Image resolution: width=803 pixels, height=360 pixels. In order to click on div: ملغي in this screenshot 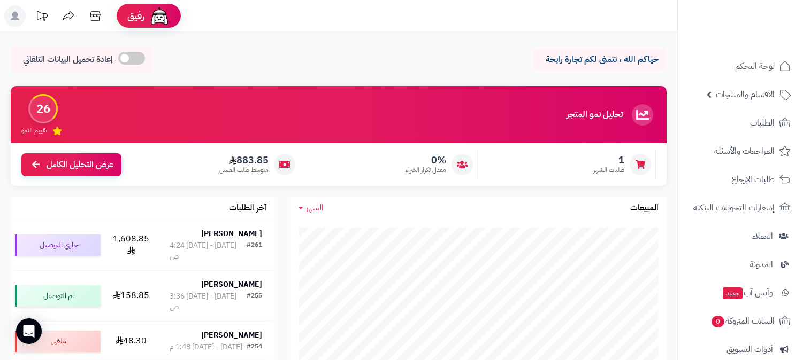, I will do `click(58, 342)`.